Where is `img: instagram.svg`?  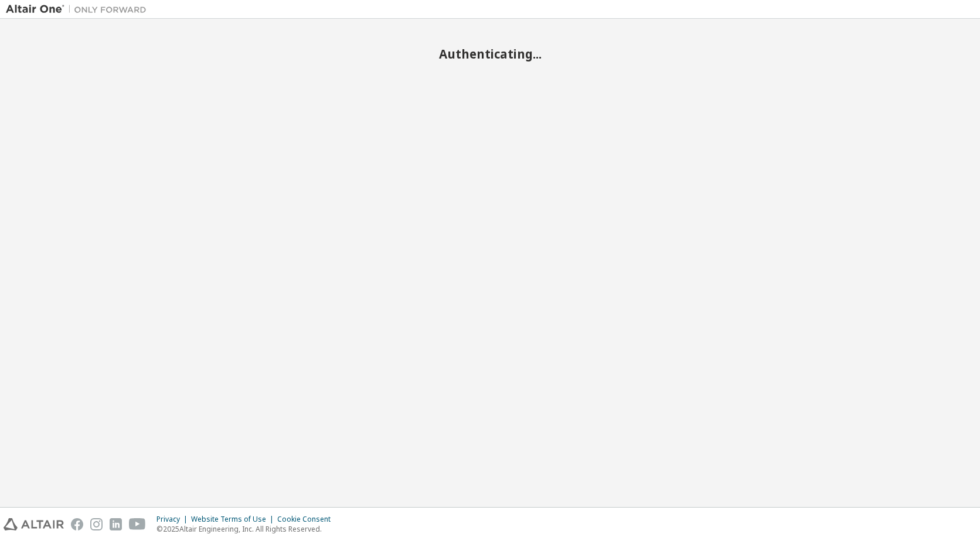
img: instagram.svg is located at coordinates (96, 524).